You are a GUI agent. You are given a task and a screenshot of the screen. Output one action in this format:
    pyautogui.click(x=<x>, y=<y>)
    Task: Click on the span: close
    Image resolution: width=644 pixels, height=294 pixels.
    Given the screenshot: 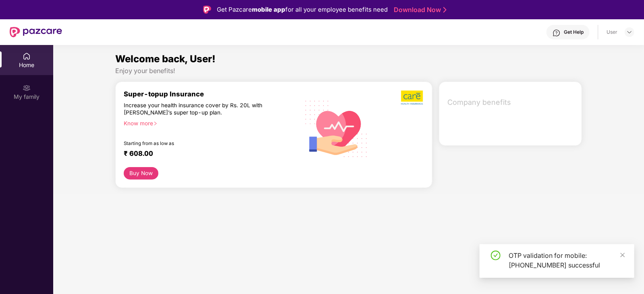 What is the action you would take?
    pyautogui.click(x=622, y=255)
    